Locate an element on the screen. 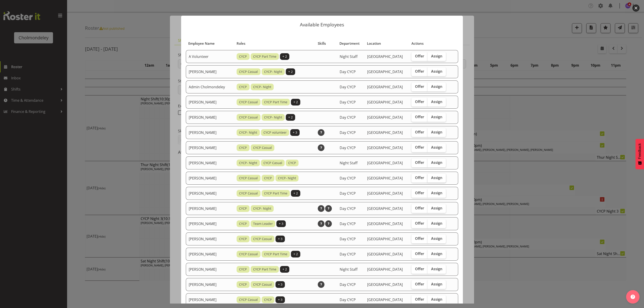 The width and height of the screenshot is (644, 308). span: Actions is located at coordinates (417, 43).